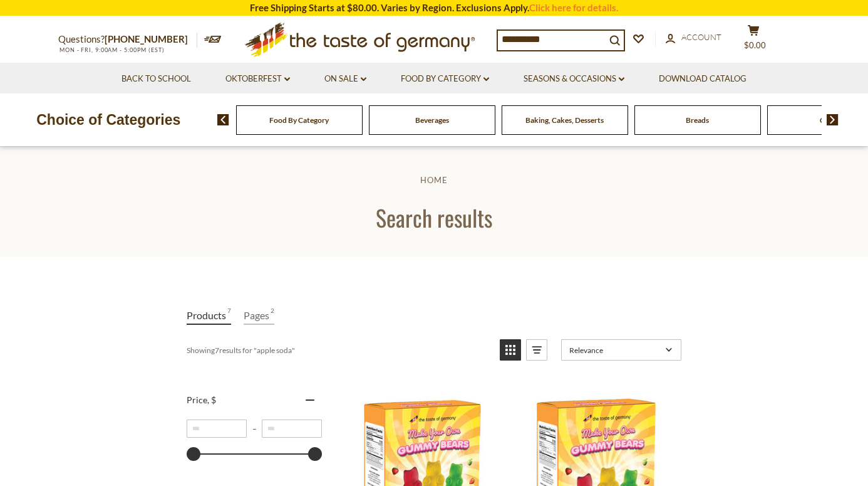 This screenshot has width=868, height=486. Describe the element at coordinates (128, 40) in the screenshot. I see `p: Questions?` at that location.